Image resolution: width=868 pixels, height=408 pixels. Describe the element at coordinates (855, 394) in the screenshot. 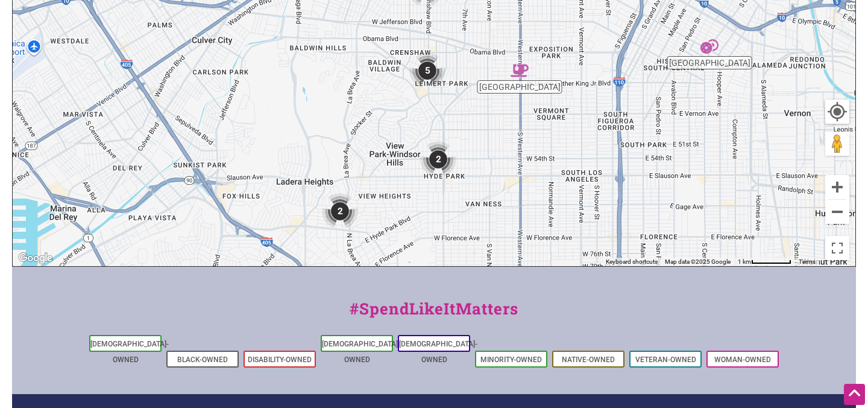

I see `div: Scroll Back to Top` at that location.